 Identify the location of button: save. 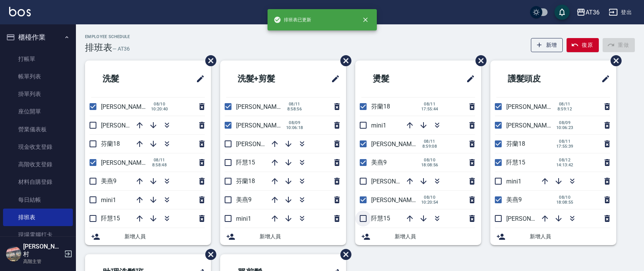
(563, 12).